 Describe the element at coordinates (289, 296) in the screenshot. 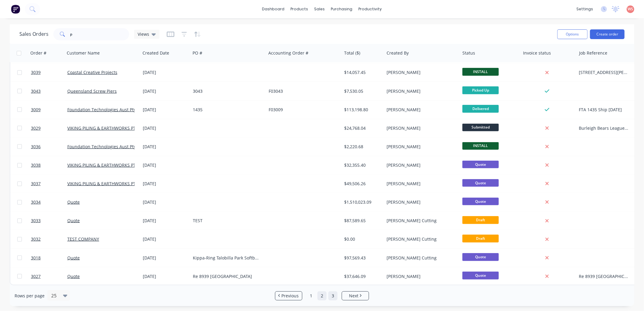

I see `a: Previous page` at that location.